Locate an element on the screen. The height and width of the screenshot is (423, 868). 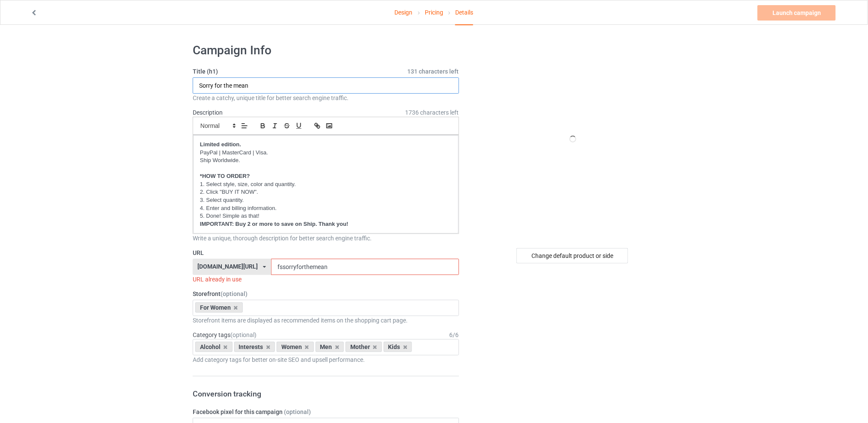
strong: *HOW TO ORDER? is located at coordinates (225, 176).